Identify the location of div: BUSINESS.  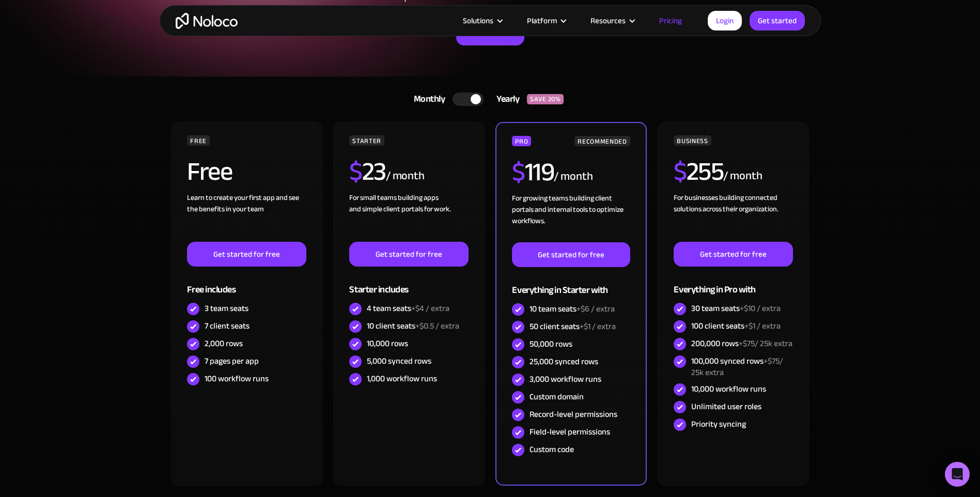
(692, 141).